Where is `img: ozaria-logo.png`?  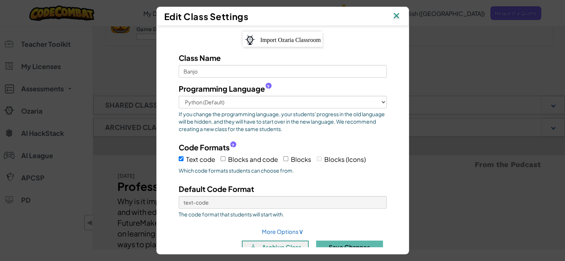 img: ozaria-logo.png is located at coordinates (250, 40).